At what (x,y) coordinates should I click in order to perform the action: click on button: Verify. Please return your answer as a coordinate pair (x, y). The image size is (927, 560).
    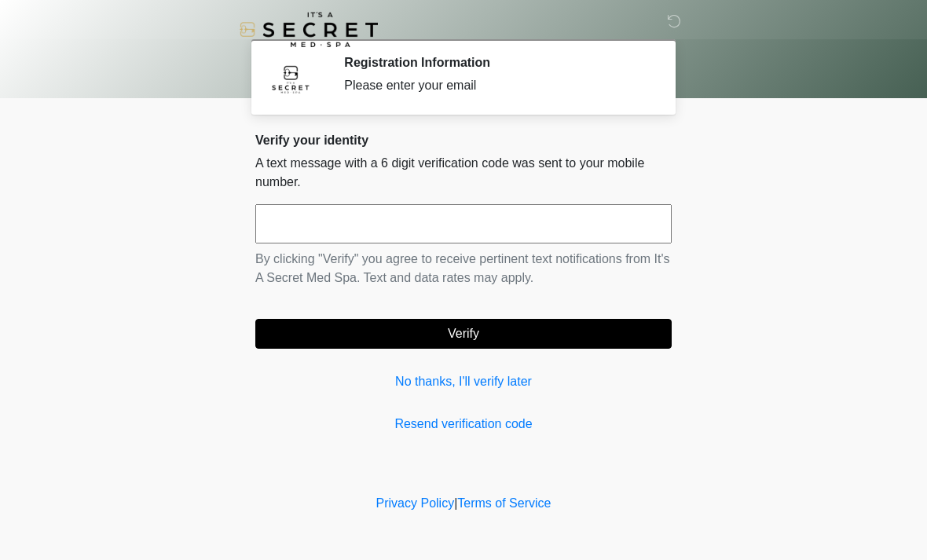
    Looking at the image, I should click on (463, 334).